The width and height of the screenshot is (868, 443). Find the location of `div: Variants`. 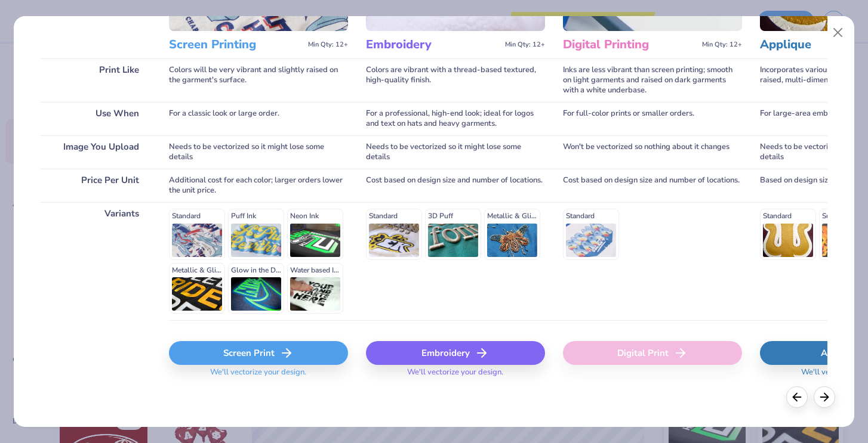

div: Variants is located at coordinates (96, 261).